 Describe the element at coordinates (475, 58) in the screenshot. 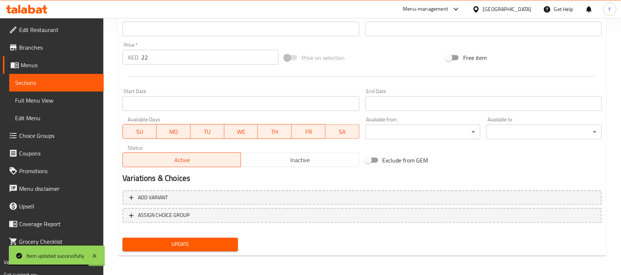

I see `span: Free item` at that location.